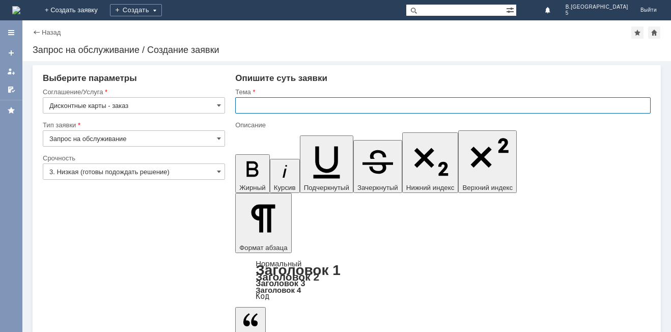  Describe the element at coordinates (133, 92) in the screenshot. I see `div: Соглашение/Услуга` at that location.